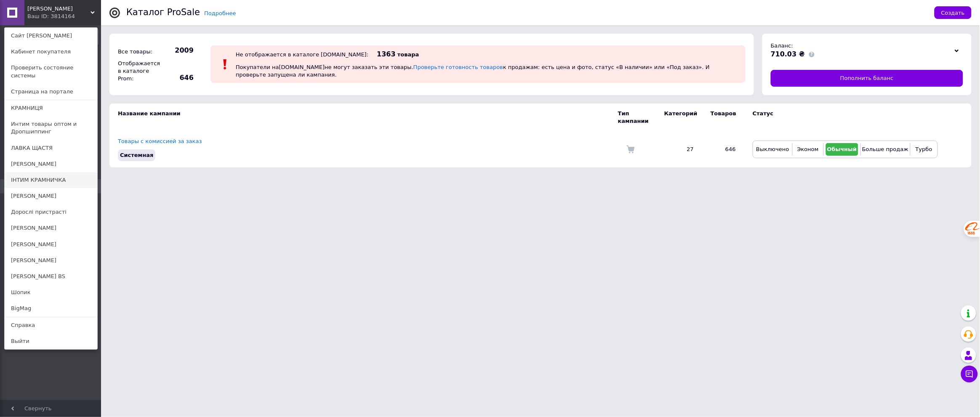 The width and height of the screenshot is (980, 417). Describe the element at coordinates (179, 51) in the screenshot. I see `span: 2009` at that location.